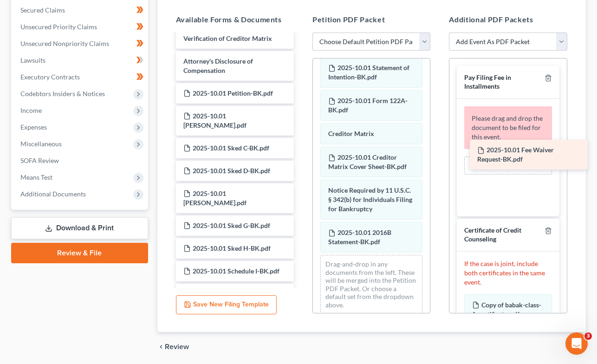 The width and height of the screenshot is (597, 364). What do you see at coordinates (80, 27) in the screenshot?
I see `a: Unsecured Priority Claims` at bounding box center [80, 27].